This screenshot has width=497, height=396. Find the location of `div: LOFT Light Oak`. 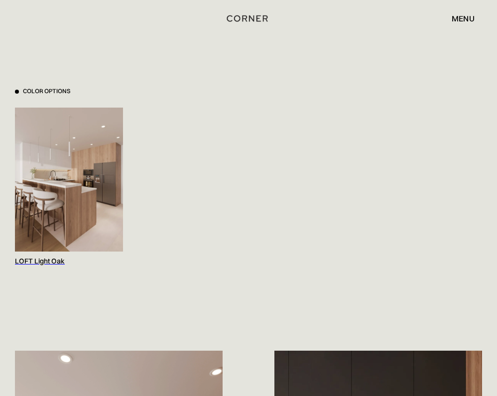

div: LOFT Light Oak is located at coordinates (69, 261).